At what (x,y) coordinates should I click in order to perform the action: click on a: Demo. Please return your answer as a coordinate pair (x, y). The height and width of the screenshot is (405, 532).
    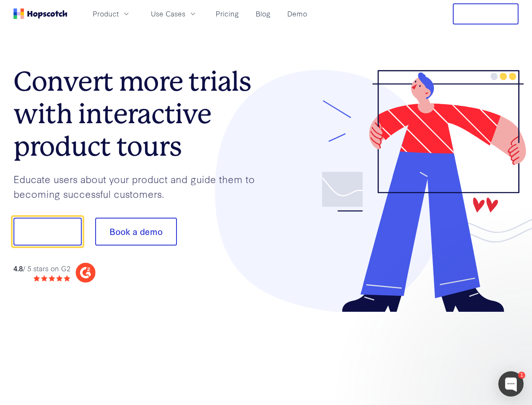
    Looking at the image, I should click on (297, 14).